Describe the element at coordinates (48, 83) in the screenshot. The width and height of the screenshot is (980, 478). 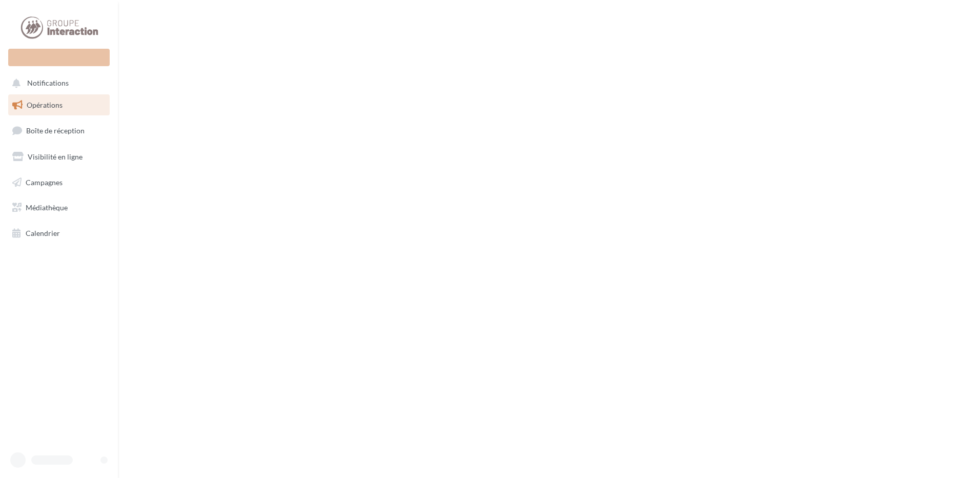
I see `span: Notifications` at that location.